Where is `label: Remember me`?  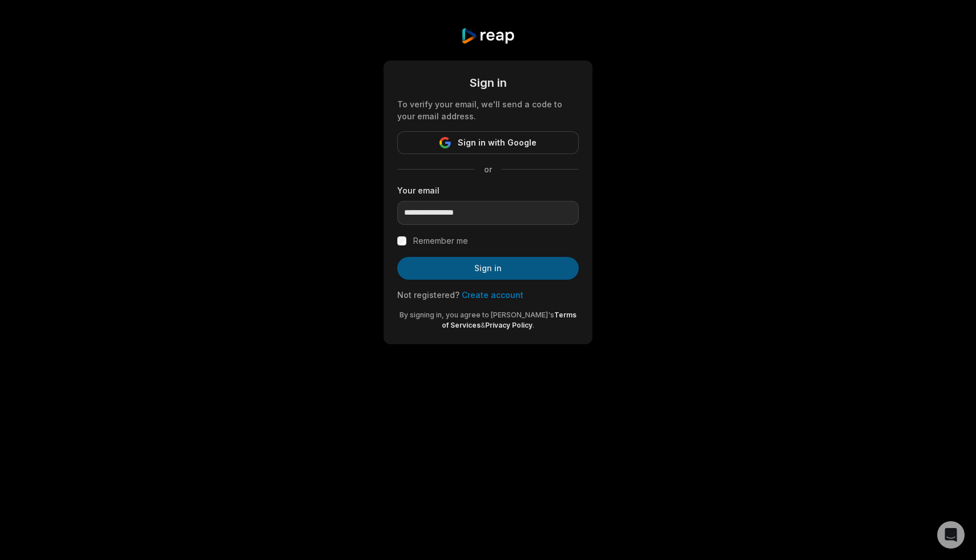
label: Remember me is located at coordinates (441, 241).